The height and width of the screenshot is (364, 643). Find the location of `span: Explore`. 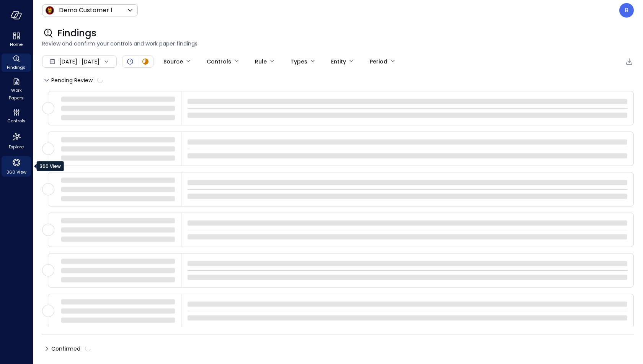

span: Explore is located at coordinates (16, 147).